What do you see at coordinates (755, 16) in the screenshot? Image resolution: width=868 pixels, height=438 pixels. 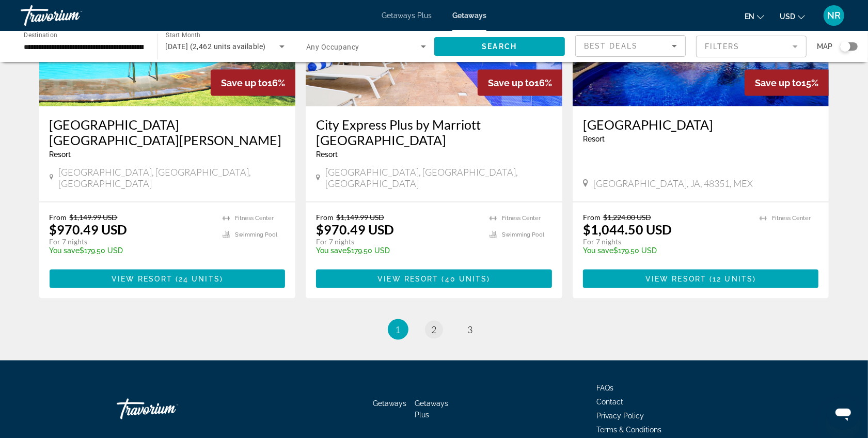 I see `button: Change language` at bounding box center [755, 16].